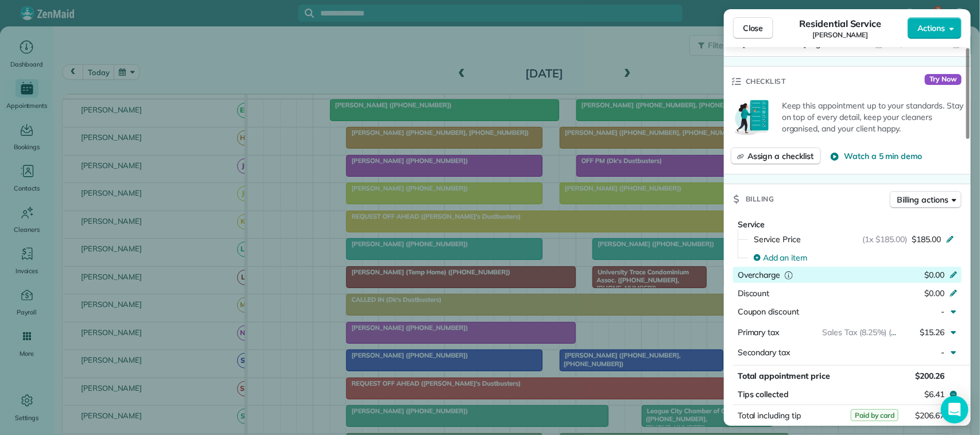 The width and height of the screenshot is (980, 435). Describe the element at coordinates (766, 82) in the screenshot. I see `span: Checklist` at that location.